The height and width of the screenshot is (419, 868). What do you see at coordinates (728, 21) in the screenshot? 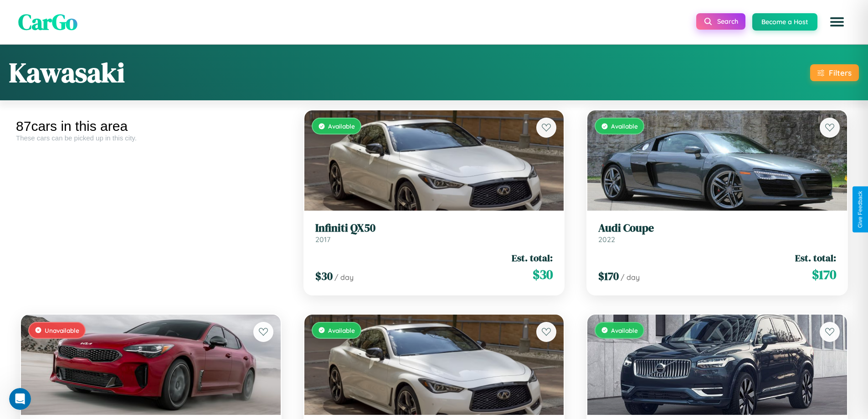
I see `span: Search` at bounding box center [728, 21].